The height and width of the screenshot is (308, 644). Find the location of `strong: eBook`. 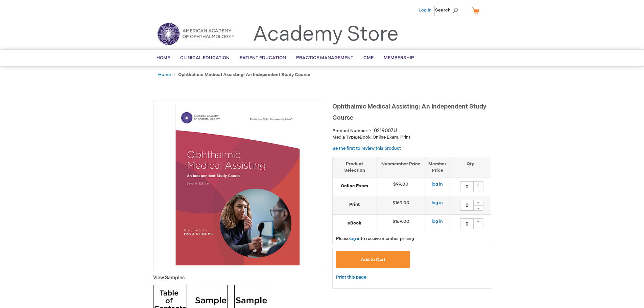

strong: eBook is located at coordinates (355, 223).